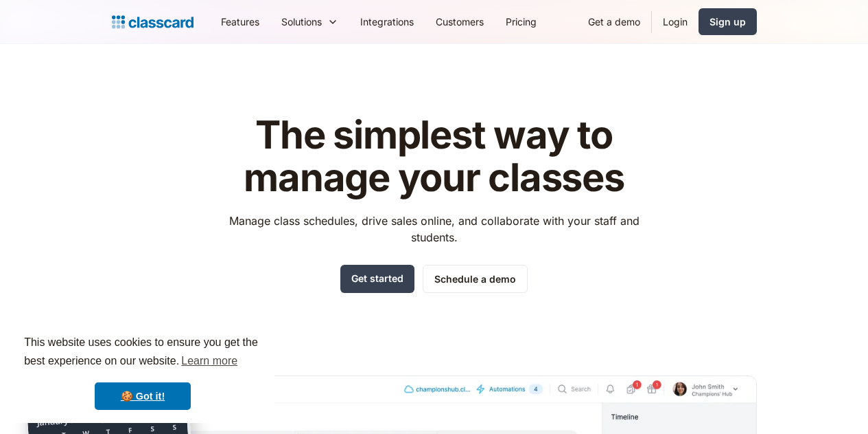 This screenshot has height=434, width=868. What do you see at coordinates (728, 21) in the screenshot?
I see `a: Sign up` at bounding box center [728, 21].